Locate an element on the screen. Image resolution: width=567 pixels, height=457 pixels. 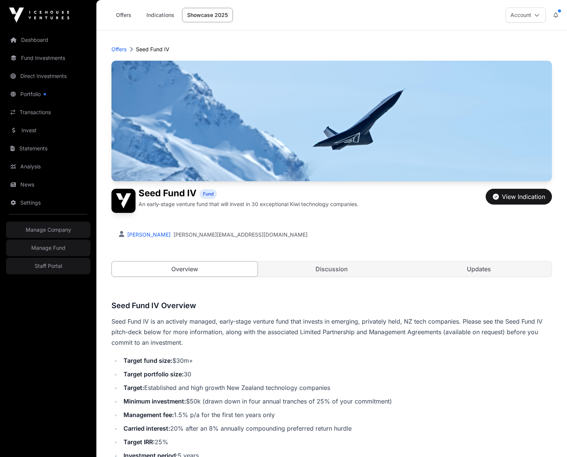
p: An early-stage venture fund that will invest in 30 exceptional Kiwi technology companies. is located at coordinates (249, 204).